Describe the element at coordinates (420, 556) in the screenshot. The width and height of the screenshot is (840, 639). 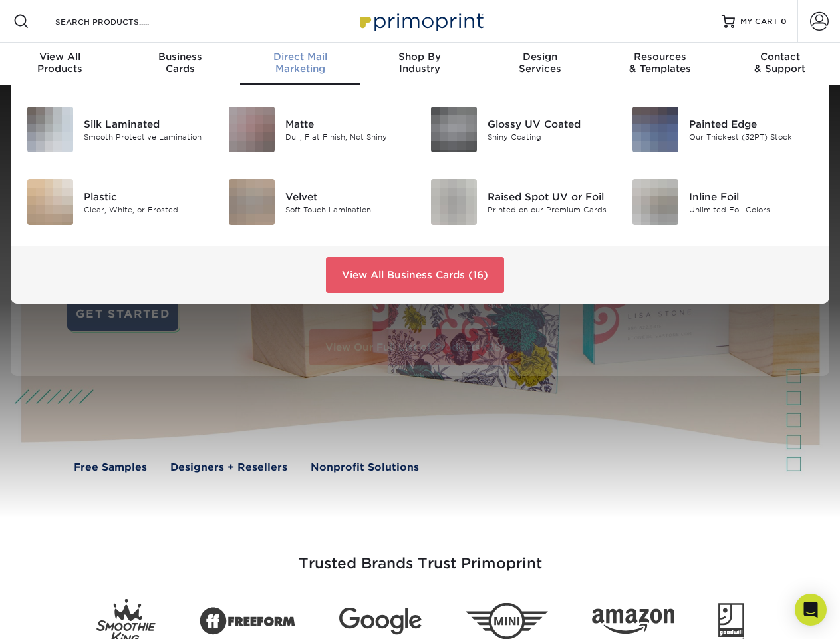
I see `h3: Trusted Brands Trust Primoprint` at that location.